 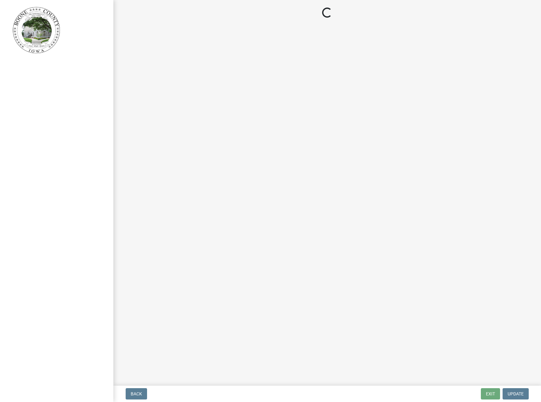 What do you see at coordinates (136, 394) in the screenshot?
I see `span: Back` at bounding box center [136, 394].